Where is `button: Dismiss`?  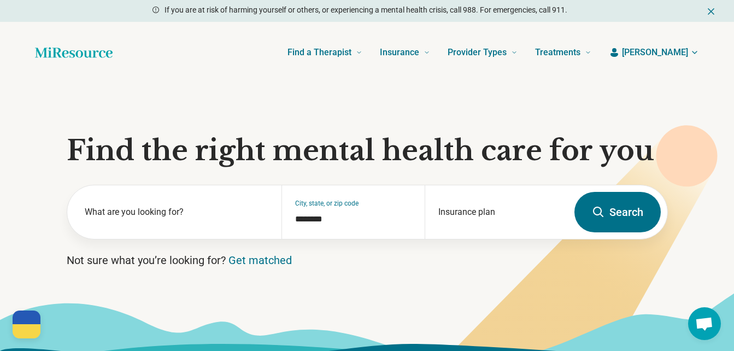
button: Dismiss is located at coordinates (711, 11).